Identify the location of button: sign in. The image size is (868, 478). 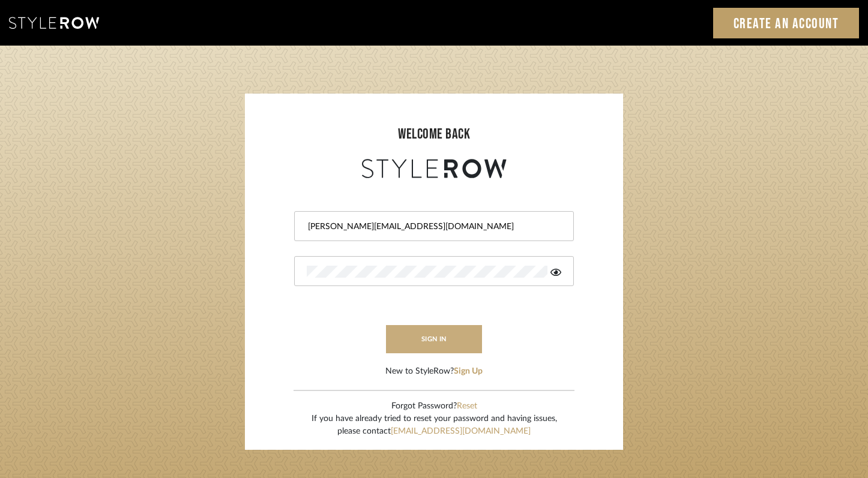
(434, 339).